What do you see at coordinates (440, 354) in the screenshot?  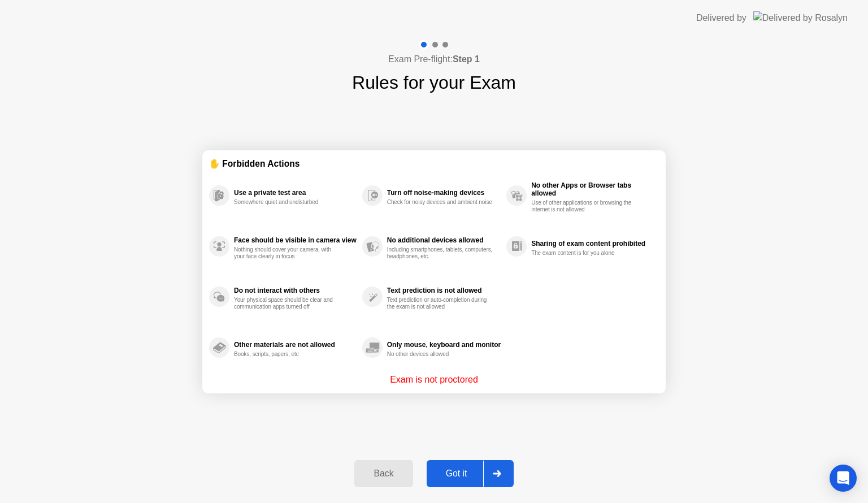 I see `div: No other devices allowed` at bounding box center [440, 354].